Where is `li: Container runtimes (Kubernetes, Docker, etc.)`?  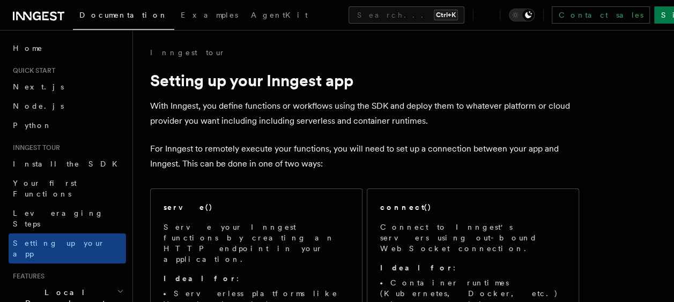 li: Container runtimes (Kubernetes, Docker, etc.) is located at coordinates (473, 289).